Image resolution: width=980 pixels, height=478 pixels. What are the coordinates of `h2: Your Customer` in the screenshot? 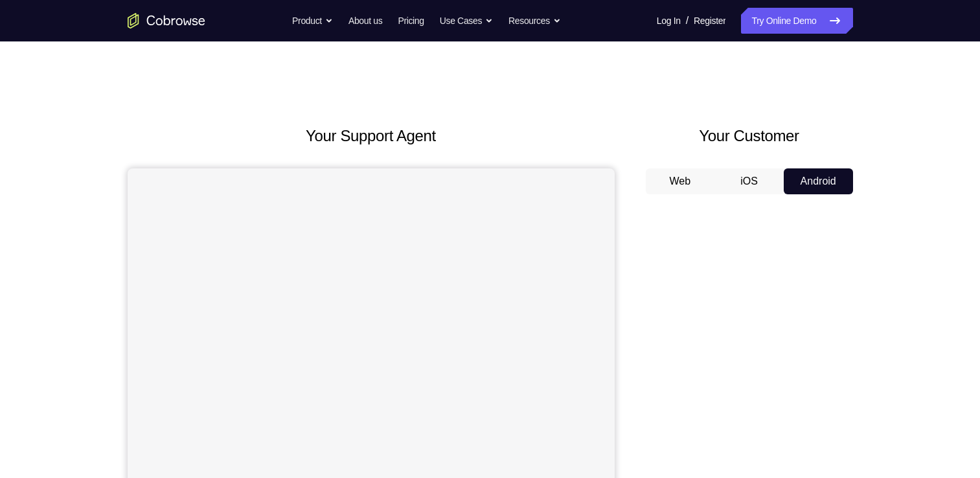 It's located at (750, 136).